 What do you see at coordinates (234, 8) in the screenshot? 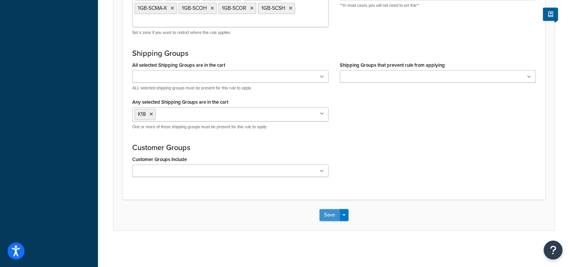
I see `span: 1GB-SCOR` at bounding box center [234, 8].